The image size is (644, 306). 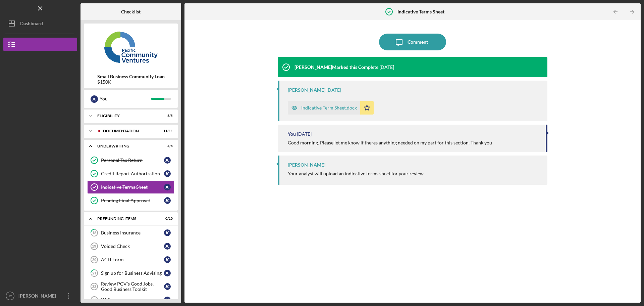 What do you see at coordinates (127, 219) in the screenshot?
I see `div: Prefunding Items` at bounding box center [127, 219].